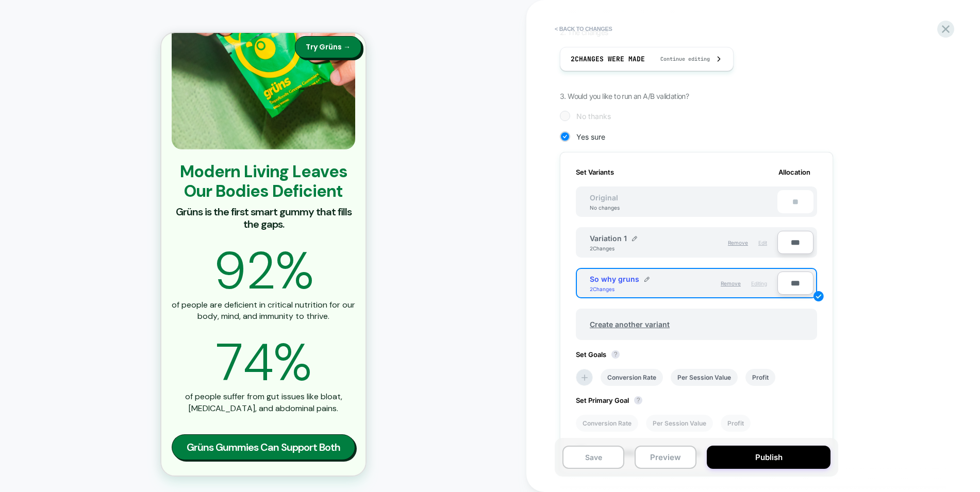 The height and width of the screenshot is (492, 980). What do you see at coordinates (600, 354) in the screenshot?
I see `span: Set Goals` at bounding box center [600, 354].